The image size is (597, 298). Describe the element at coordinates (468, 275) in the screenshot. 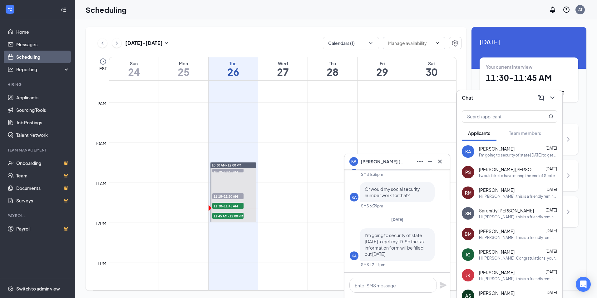

I see `div: JK` at that location.